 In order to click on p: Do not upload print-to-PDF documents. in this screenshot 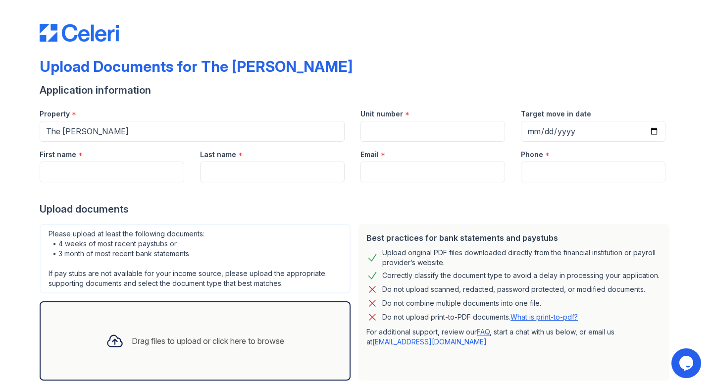, I will do `click(480, 317)`.